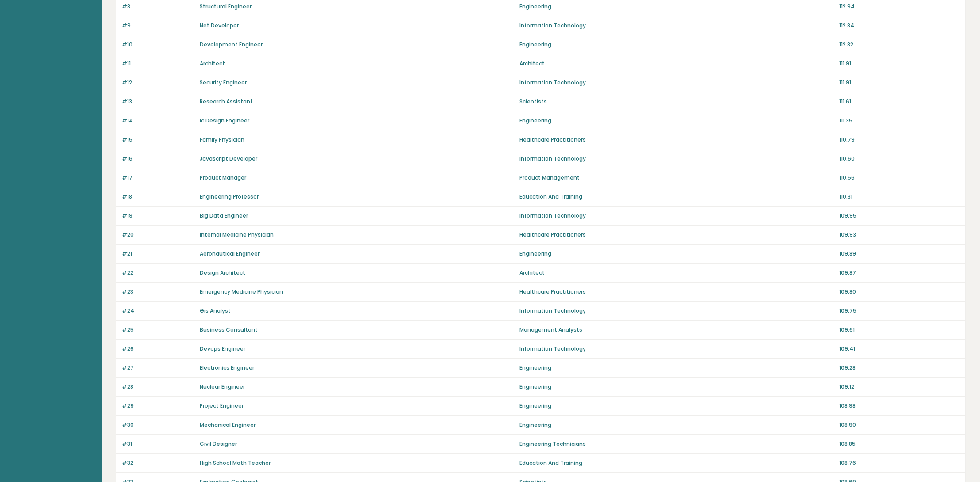 This screenshot has height=482, width=980. I want to click on a: Security Engineer, so click(224, 83).